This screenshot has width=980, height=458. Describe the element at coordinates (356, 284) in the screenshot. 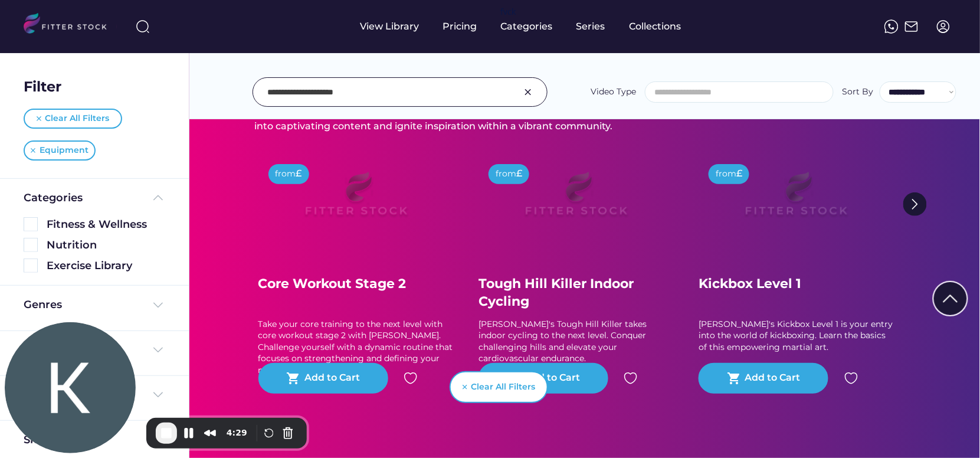

I see `div: Core Workout Stage 2` at that location.